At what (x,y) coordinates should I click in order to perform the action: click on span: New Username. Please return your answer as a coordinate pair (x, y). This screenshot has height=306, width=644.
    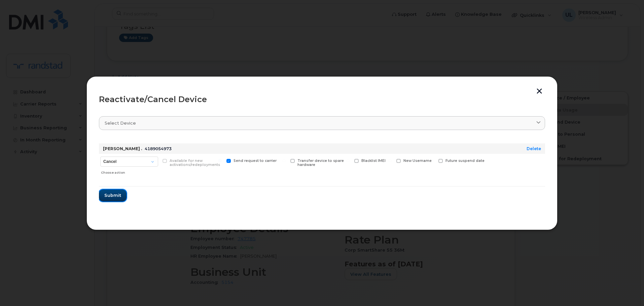
    Looking at the image, I should click on (417, 160).